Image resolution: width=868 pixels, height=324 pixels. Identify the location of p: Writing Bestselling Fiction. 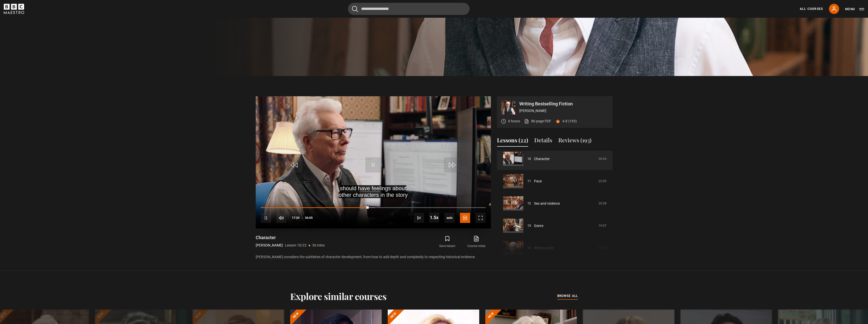
(564, 104).